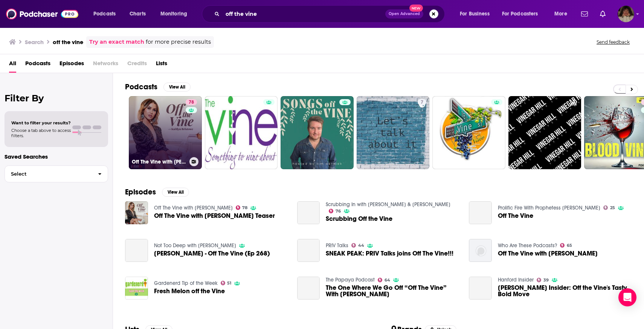  Describe the element at coordinates (105, 65) in the screenshot. I see `span: Networks` at that location.